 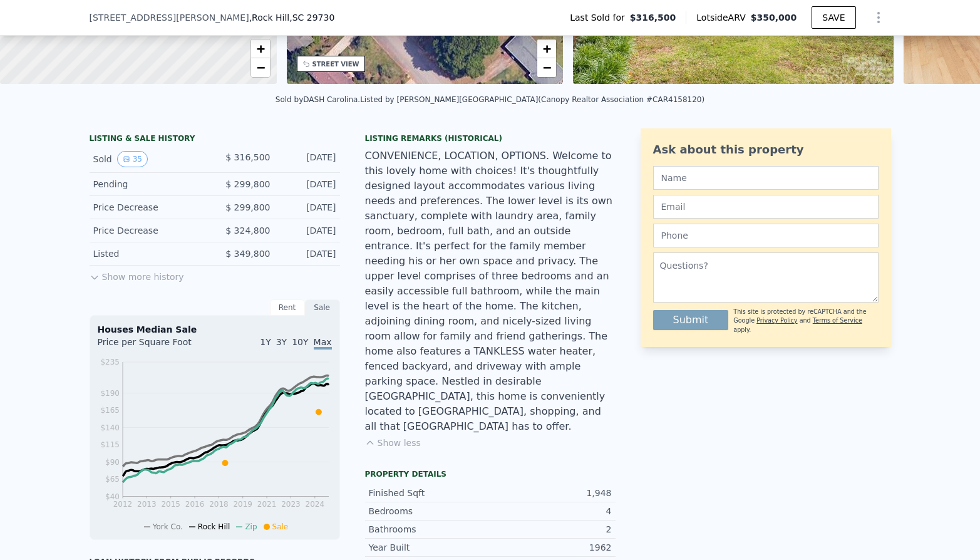 What do you see at coordinates (156, 345) in the screenshot?
I see `div: Price per Square Foot` at bounding box center [156, 345].